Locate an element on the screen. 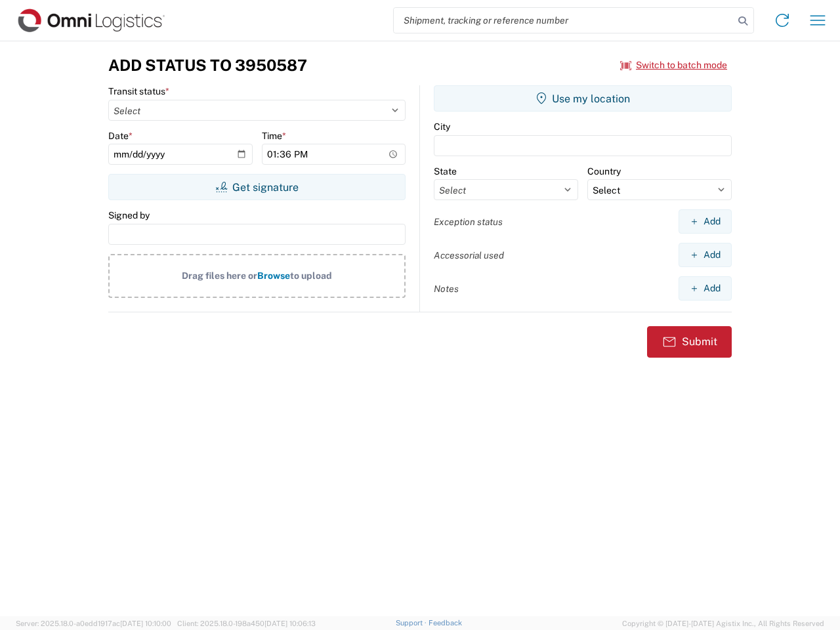  label: City is located at coordinates (442, 127).